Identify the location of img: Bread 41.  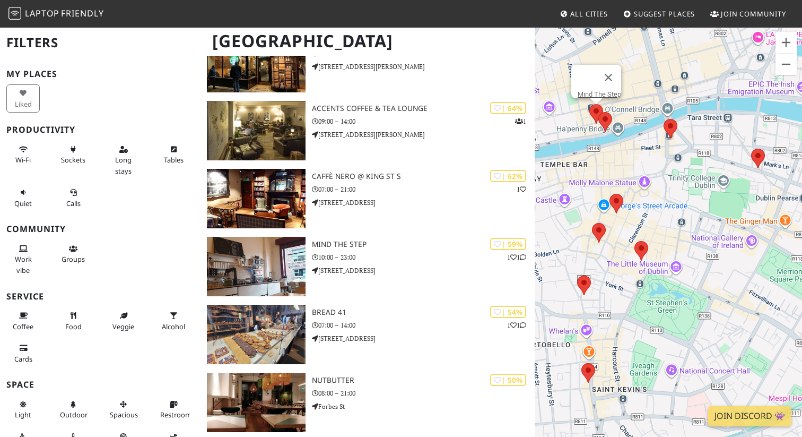
(256, 334).